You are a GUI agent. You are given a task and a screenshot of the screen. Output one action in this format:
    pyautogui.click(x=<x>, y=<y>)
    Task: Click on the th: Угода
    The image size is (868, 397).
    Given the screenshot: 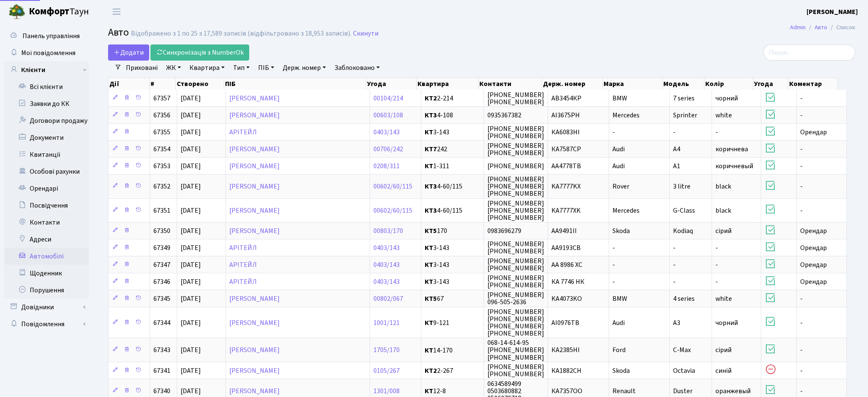 What is the action you would take?
    pyautogui.click(x=391, y=83)
    